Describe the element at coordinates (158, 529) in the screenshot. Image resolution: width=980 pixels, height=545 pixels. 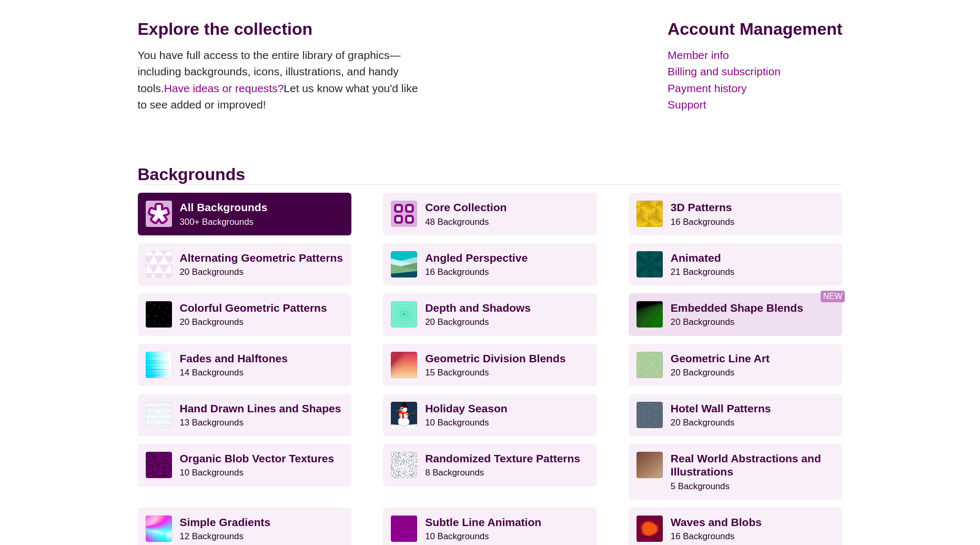
I see `img: colorful radial mesh gradient rainbow` at that location.